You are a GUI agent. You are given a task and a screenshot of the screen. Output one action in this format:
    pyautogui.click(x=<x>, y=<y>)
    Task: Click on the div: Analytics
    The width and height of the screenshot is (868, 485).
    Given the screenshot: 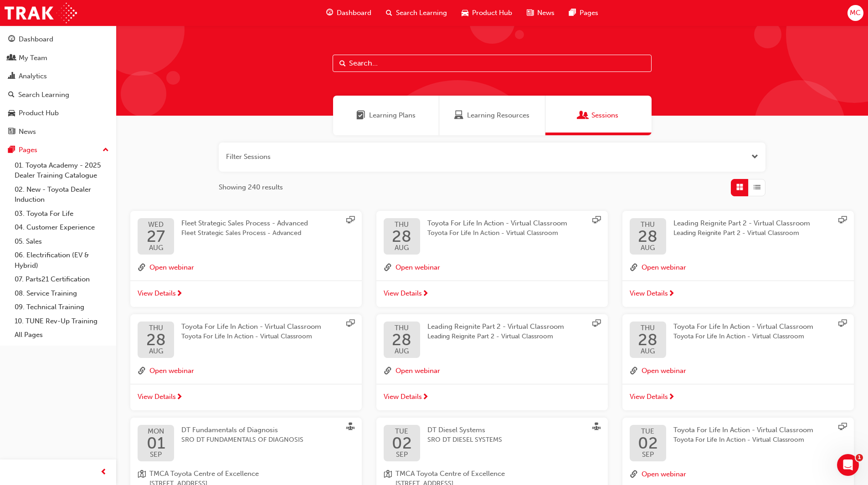 What is the action you would take?
    pyautogui.click(x=32, y=76)
    